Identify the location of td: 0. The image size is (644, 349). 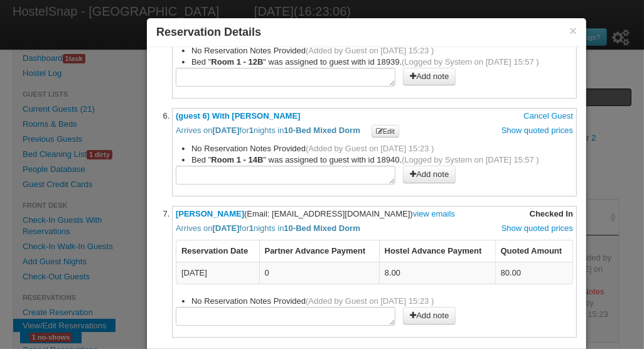
(319, 273).